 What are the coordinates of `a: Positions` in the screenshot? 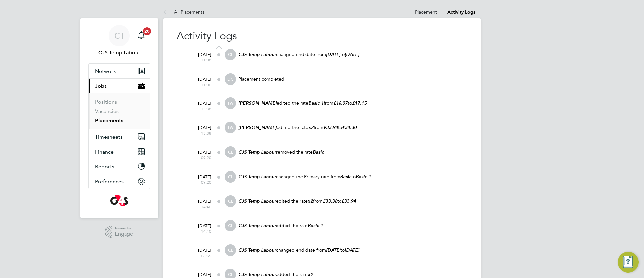 It's located at (106, 101).